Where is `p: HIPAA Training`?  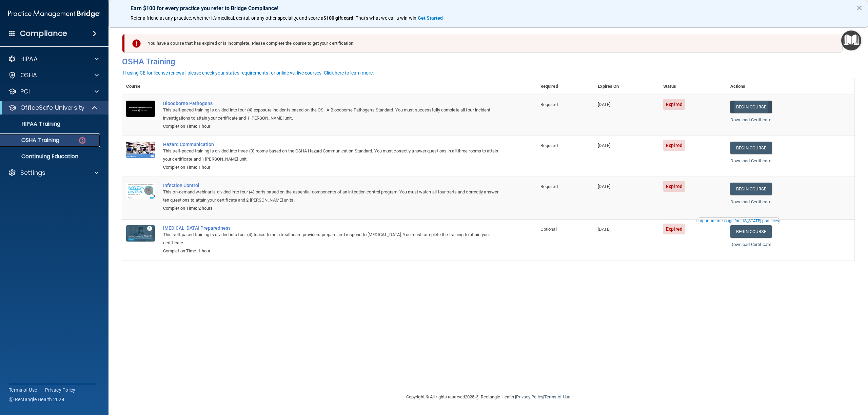 p: HIPAA Training is located at coordinates (33, 124).